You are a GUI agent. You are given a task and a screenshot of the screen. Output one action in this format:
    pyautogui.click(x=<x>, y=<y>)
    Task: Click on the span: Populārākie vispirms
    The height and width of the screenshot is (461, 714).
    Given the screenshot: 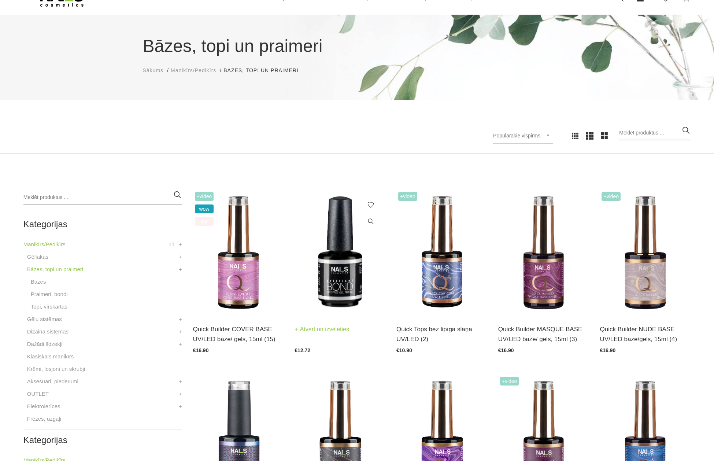 What is the action you would take?
    pyautogui.click(x=517, y=136)
    